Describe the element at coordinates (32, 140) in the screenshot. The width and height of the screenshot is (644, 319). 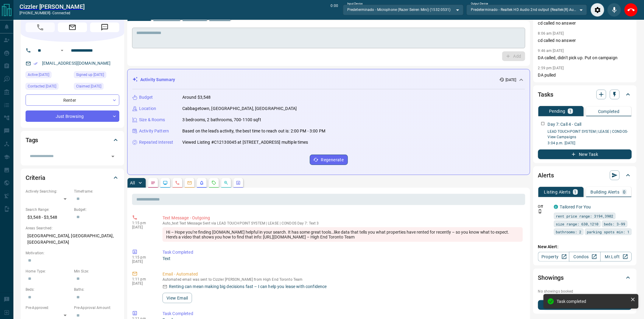
I see `h2: Tags` at that location.